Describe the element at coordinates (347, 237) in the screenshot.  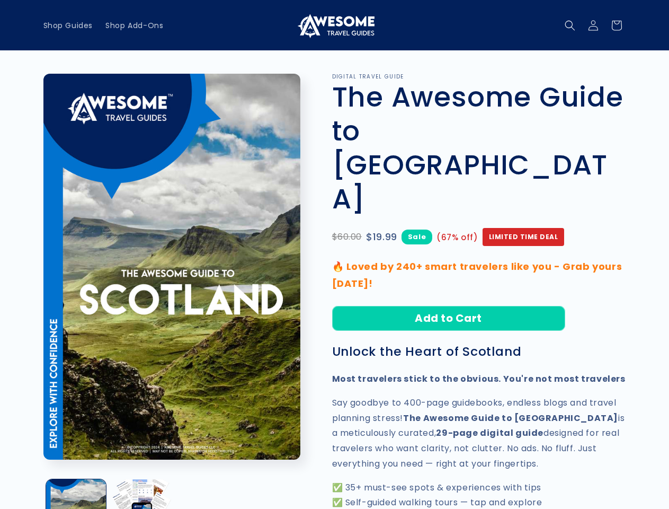
I see `span: $60.00` at that location.